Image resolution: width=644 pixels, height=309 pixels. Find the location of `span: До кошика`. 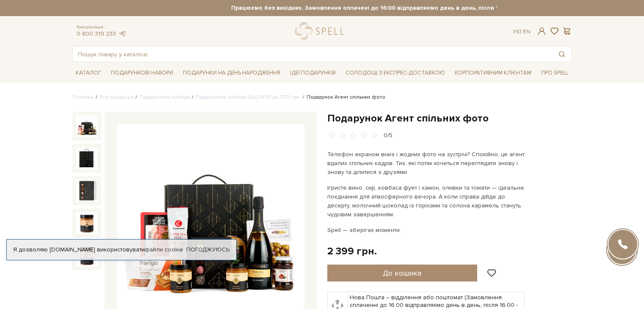

span: До кошика is located at coordinates (402, 273).